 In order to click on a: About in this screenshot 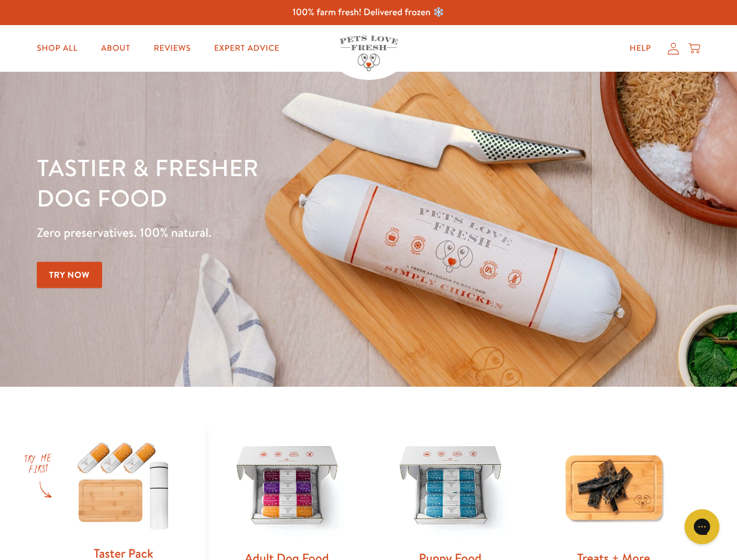, I will do `click(115, 49)`.